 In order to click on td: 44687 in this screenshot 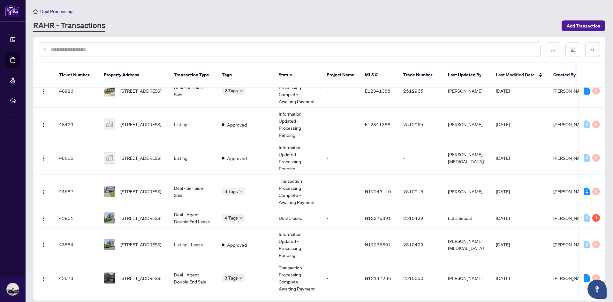, I will do `click(76, 191)`.